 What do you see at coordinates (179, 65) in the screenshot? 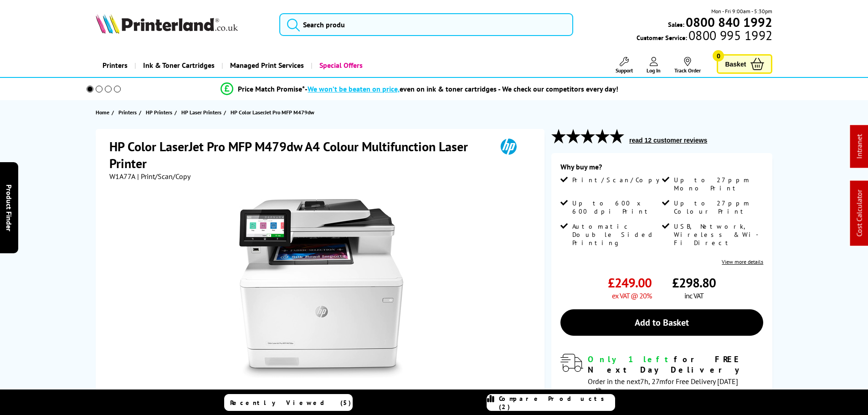
I see `span: Ink & Toner Cartridges` at bounding box center [179, 65].